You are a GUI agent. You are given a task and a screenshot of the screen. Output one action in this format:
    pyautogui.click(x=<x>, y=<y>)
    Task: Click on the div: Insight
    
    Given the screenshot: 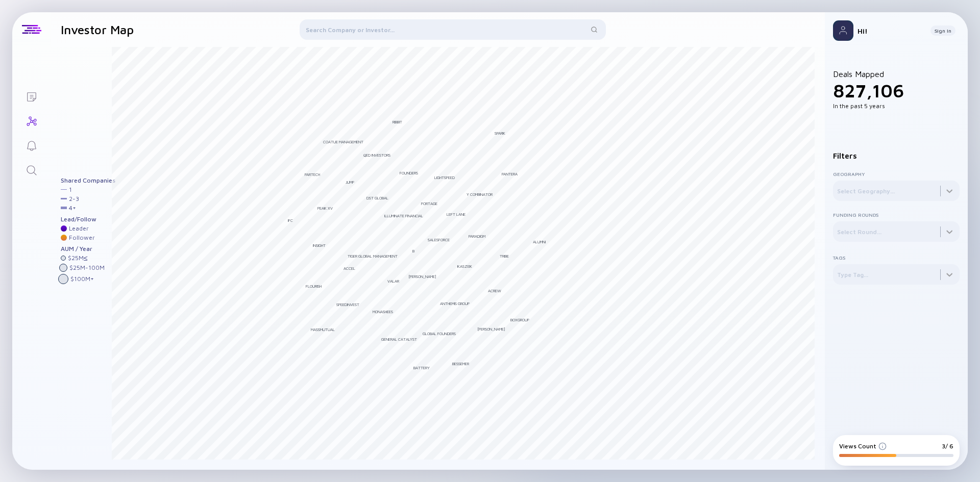 What is the action you would take?
    pyautogui.click(x=319, y=245)
    